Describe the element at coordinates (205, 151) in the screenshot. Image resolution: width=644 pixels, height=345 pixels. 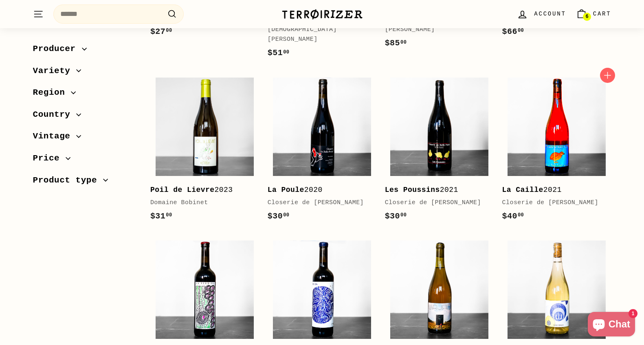
I see `a: Poil de Lievre2023Domaine Bobinet` at that location.